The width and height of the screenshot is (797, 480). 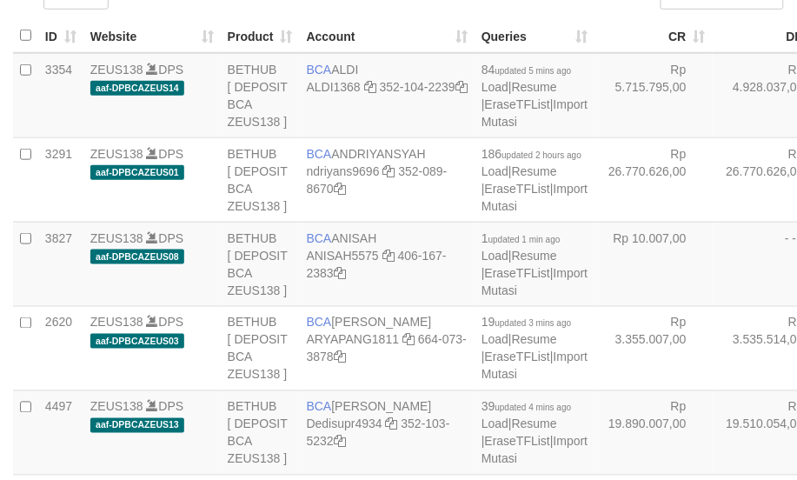 I want to click on td: Rp 26.770.626,00, so click(x=654, y=179).